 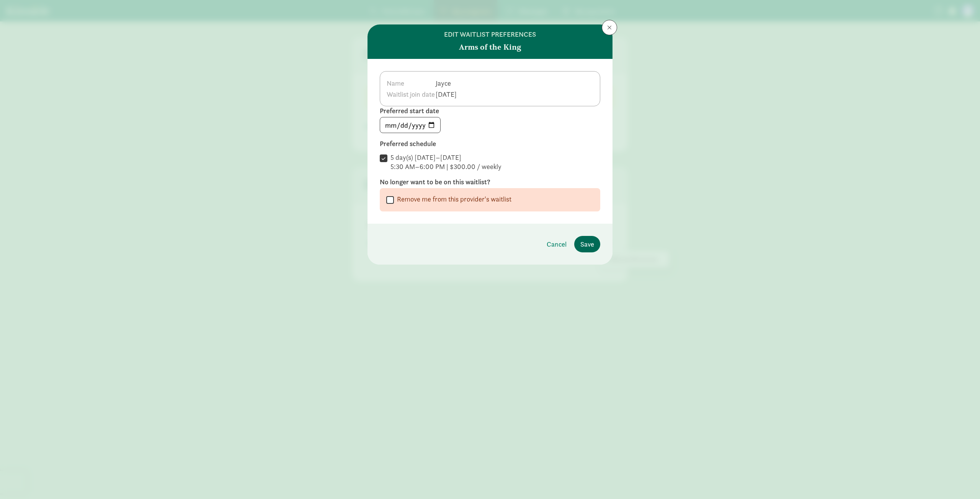 I want to click on label: Preferred start date, so click(x=490, y=111).